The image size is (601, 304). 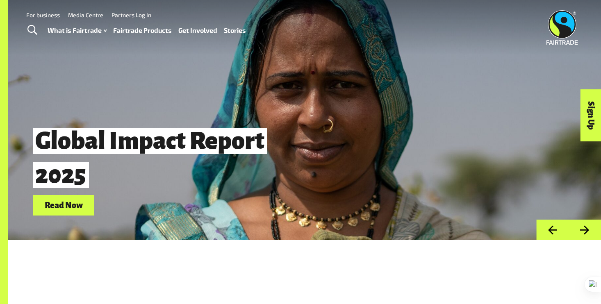 I want to click on img: Fairtrade Australia New Zealand logo, so click(x=562, y=27).